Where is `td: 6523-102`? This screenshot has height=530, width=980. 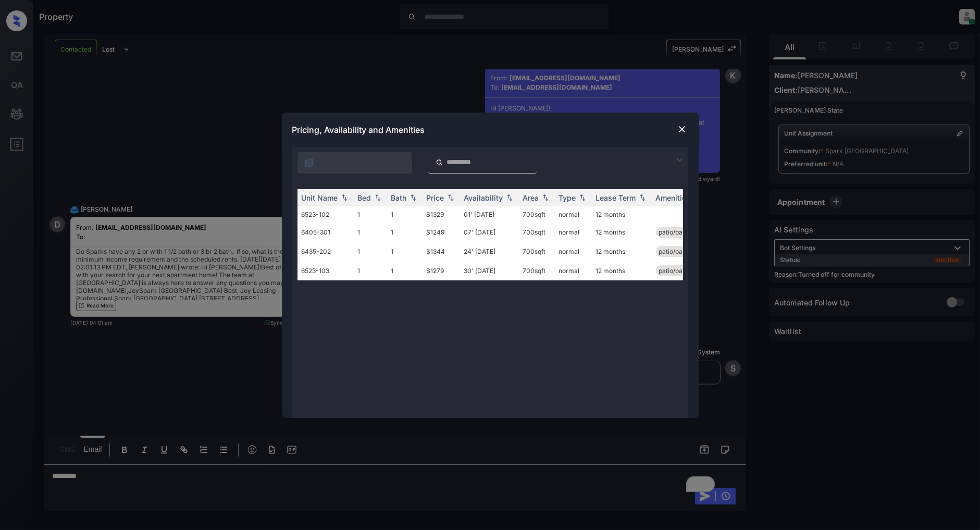 td: 6523-102 is located at coordinates (326, 214).